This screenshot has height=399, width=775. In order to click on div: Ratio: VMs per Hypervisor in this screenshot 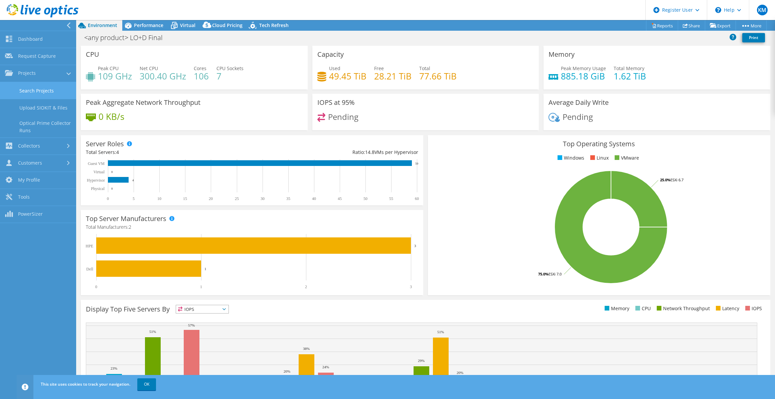, I will do `click(335, 152)`.